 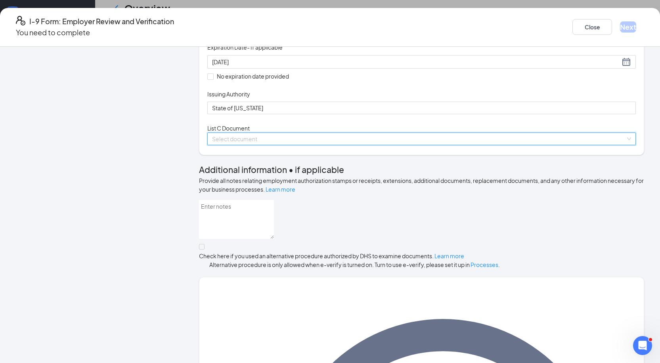 What do you see at coordinates (101, 21) in the screenshot?
I see `h4: I-9 Form: Employer Review and Verification` at bounding box center [101, 21].